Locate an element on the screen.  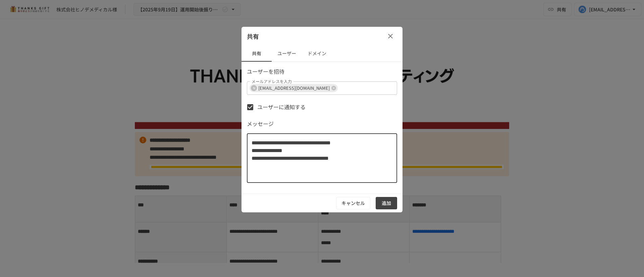
button: 追加 is located at coordinates (387, 203).